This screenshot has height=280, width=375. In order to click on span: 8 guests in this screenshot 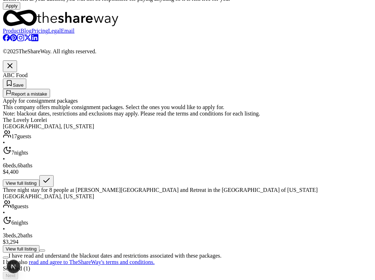, I will do `click(20, 206)`.